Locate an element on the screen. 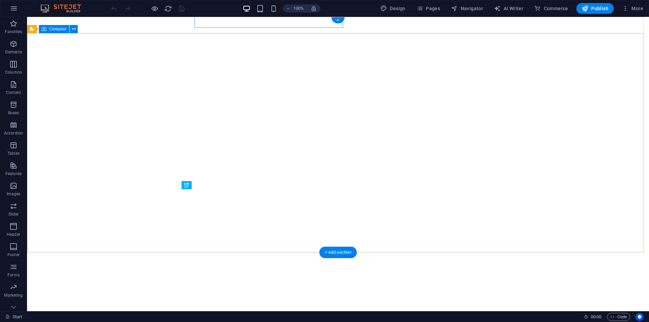 Image resolution: width=649 pixels, height=322 pixels. span: Publish is located at coordinates (595, 8).